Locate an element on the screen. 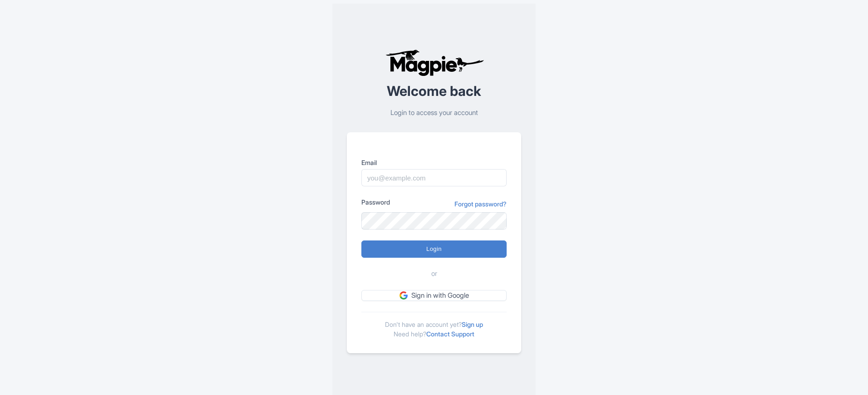 The height and width of the screenshot is (395, 868). span: or is located at coordinates (434, 273).